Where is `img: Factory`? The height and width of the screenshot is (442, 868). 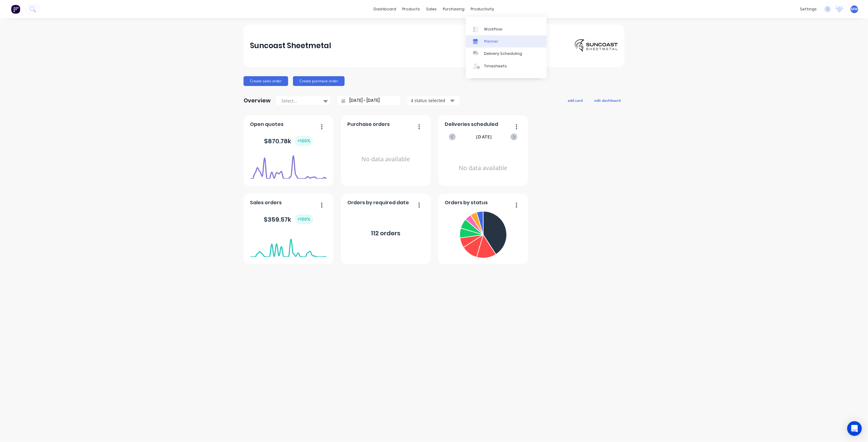
img: Factory is located at coordinates (15, 9).